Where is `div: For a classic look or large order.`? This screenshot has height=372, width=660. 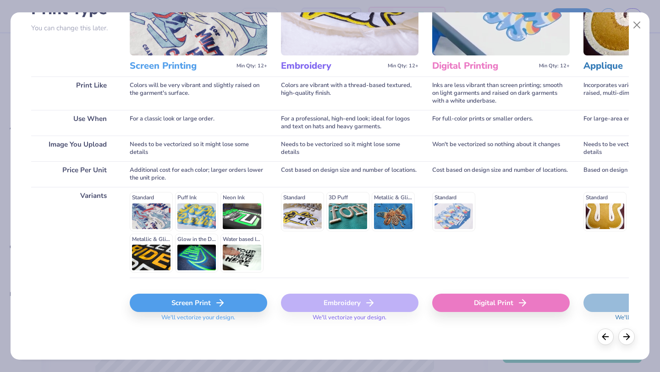
div: For a classic look or large order. is located at coordinates (198, 123).